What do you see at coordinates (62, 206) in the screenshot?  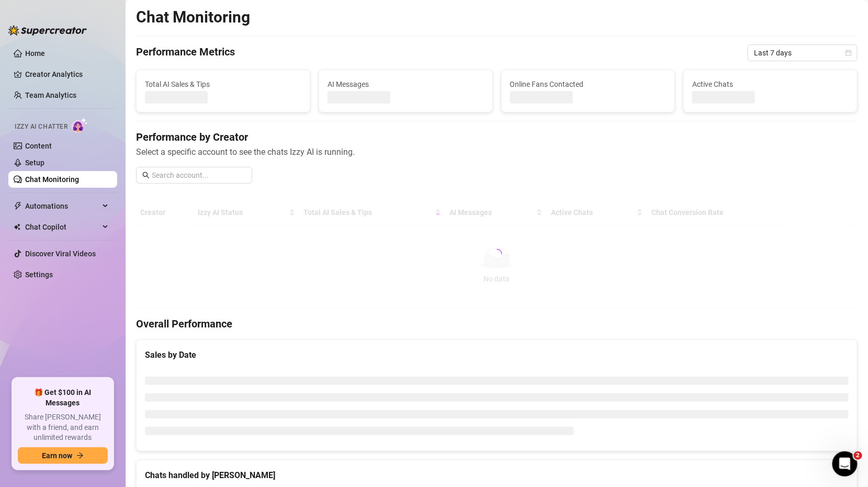 I see `span: Automations` at bounding box center [62, 206].